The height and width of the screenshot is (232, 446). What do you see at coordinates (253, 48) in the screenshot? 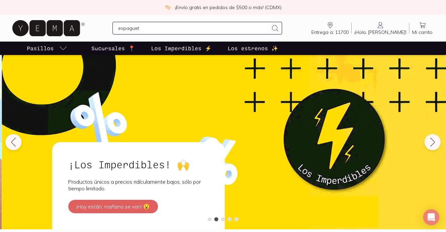
I see `p: Los estrenos ✨` at bounding box center [253, 48].